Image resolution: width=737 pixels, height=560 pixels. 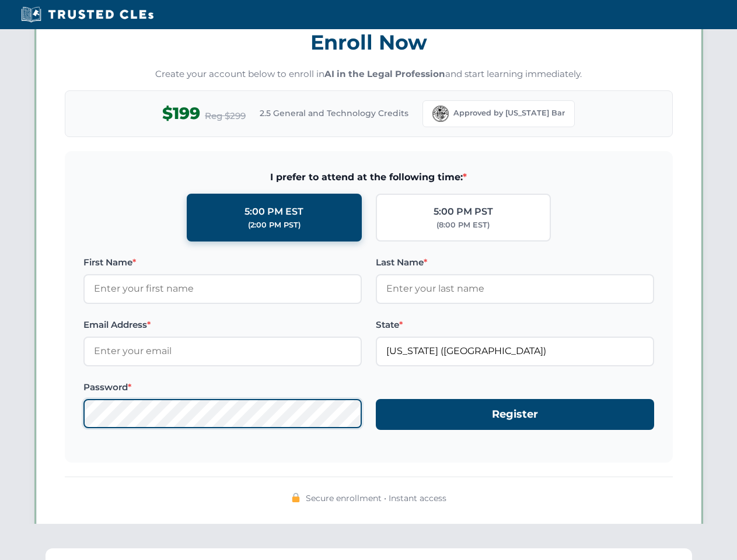 I want to click on span: $199, so click(x=181, y=113).